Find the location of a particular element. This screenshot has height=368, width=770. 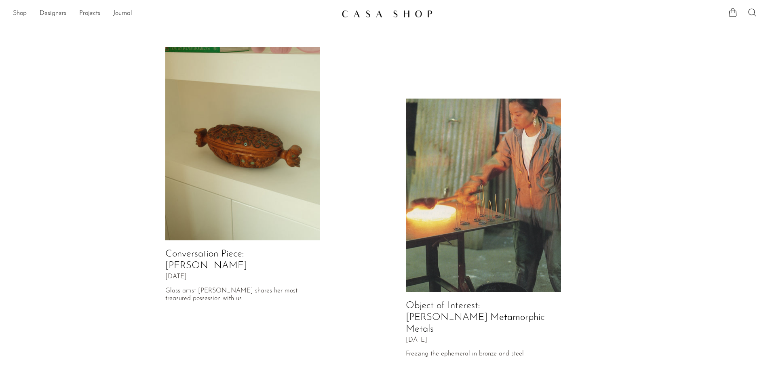

a: Designers is located at coordinates (53, 14).